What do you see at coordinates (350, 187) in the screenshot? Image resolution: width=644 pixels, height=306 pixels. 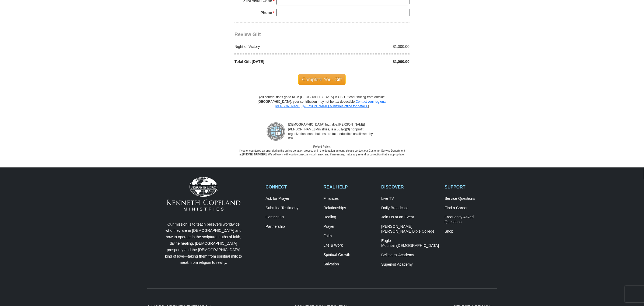 I see `h2: REAL HELP` at bounding box center [350, 187].